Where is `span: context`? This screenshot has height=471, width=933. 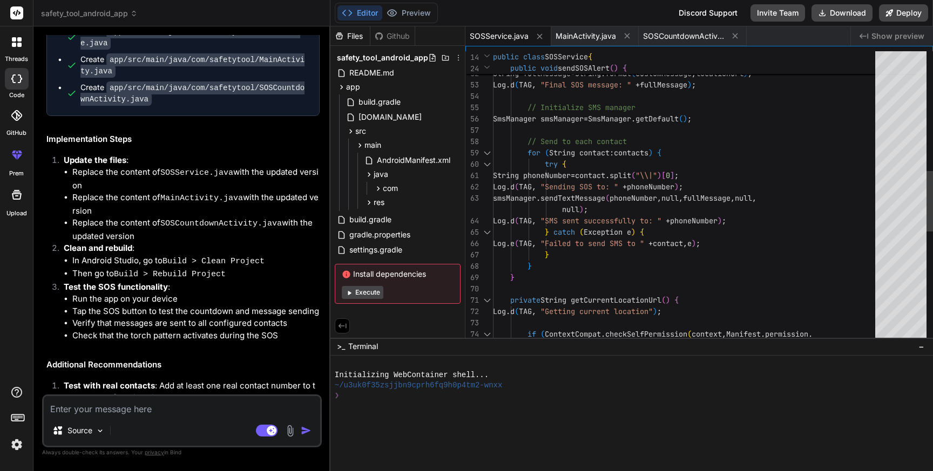 span: context is located at coordinates (707, 334).